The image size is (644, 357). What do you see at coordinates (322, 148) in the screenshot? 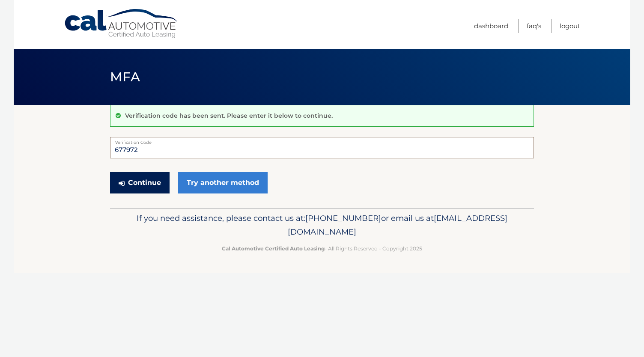
I see `input: Verification Code` at bounding box center [322, 148].